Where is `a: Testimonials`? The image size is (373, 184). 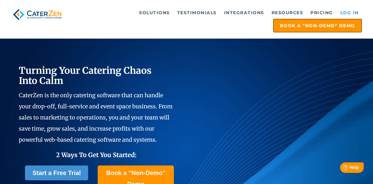 a: Testimonials is located at coordinates (197, 13).